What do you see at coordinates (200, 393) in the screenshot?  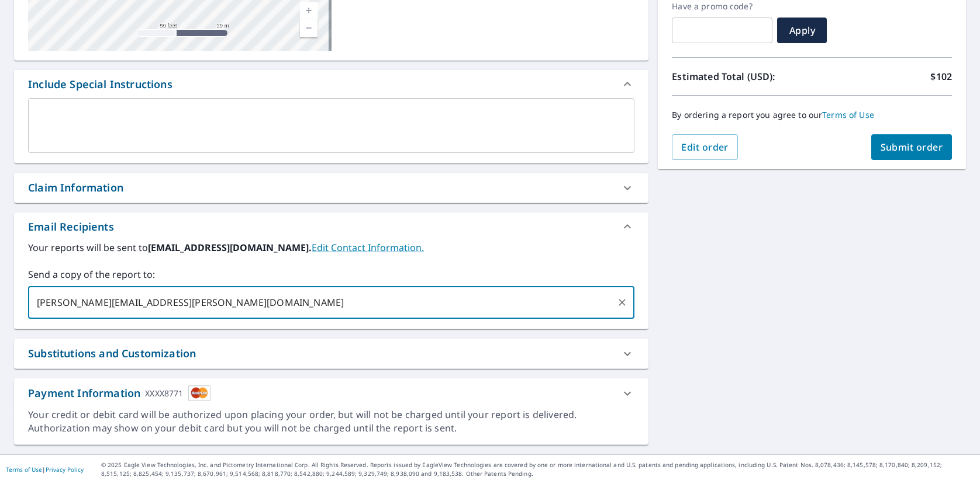 I see `img: cardImage` at bounding box center [200, 393].